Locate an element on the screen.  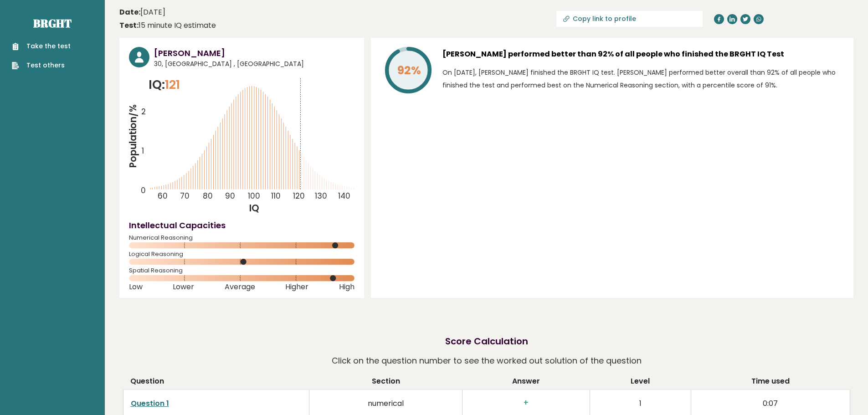
th: Time used is located at coordinates (770, 383).